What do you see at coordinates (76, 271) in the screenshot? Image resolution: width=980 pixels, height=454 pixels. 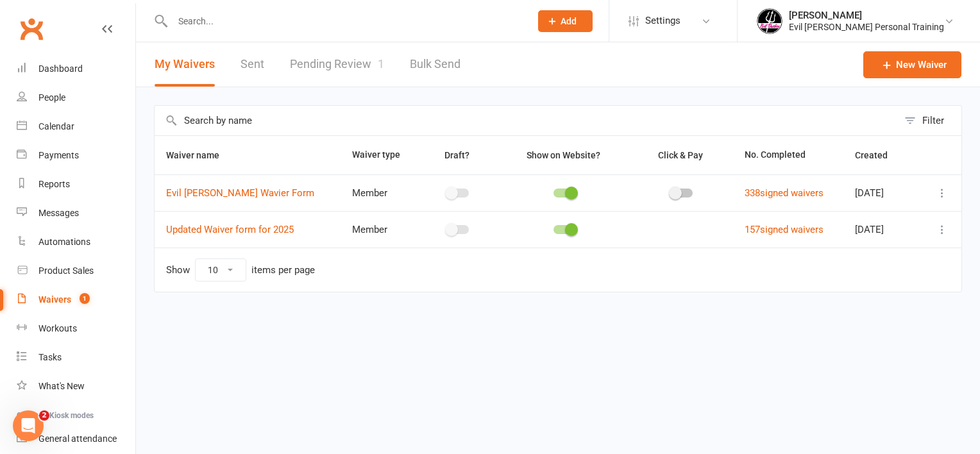 I see `a: Product Sales` at bounding box center [76, 271].